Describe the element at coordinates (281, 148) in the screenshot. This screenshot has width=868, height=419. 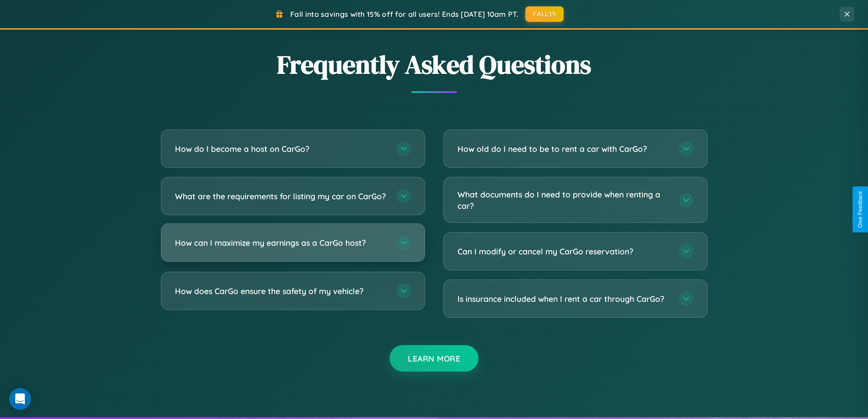
I see `h3: How do I become a host on CarGo?` at that location.